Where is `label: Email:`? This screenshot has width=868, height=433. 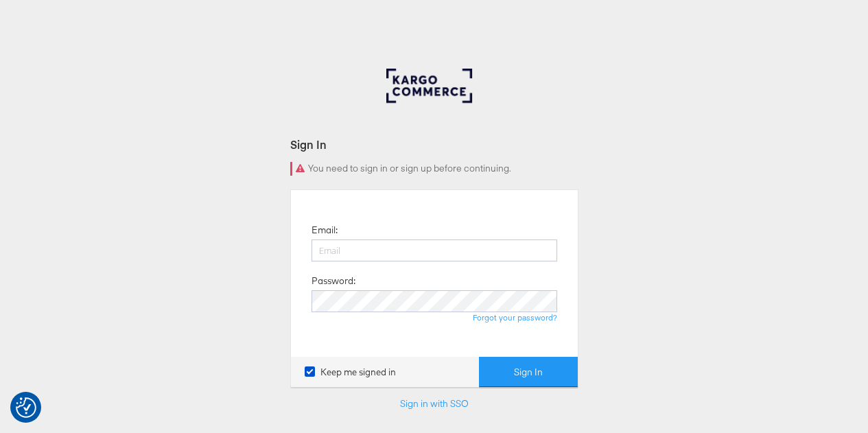 label: Email: is located at coordinates (325, 229).